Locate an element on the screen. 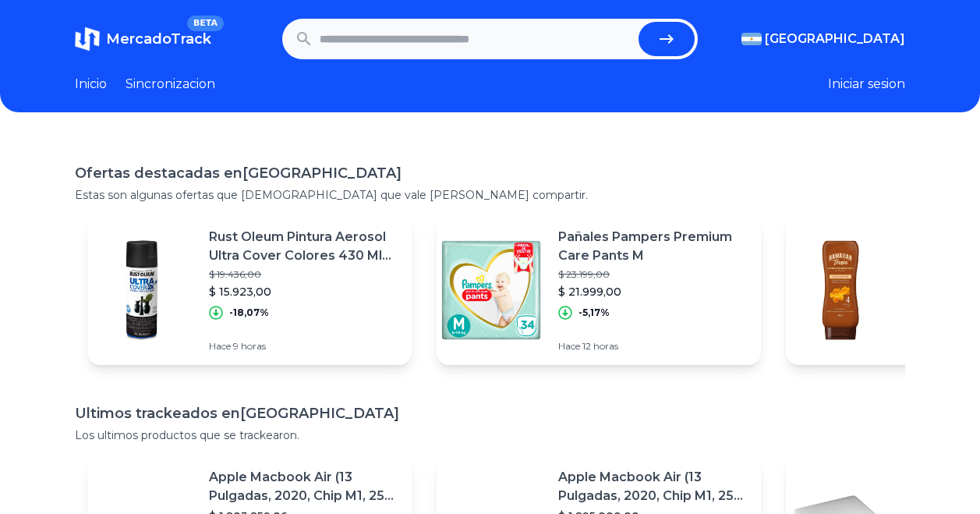  p: -5,17% is located at coordinates (594, 313).